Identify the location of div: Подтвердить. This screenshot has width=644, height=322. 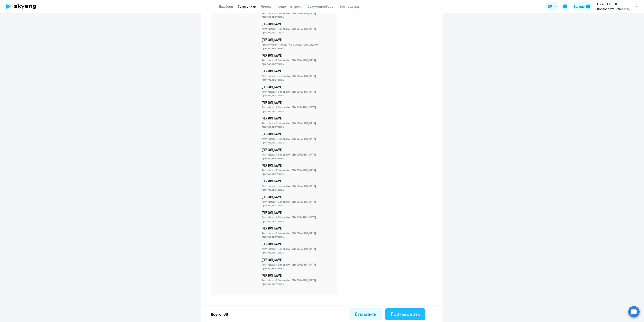
(405, 314).